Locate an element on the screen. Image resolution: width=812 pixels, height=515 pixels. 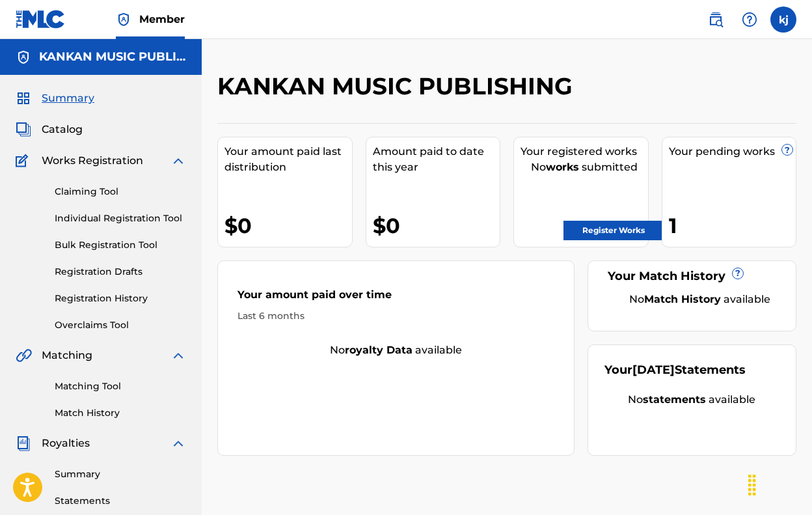
div: Your amount paid last distribution is located at coordinates (288, 159).